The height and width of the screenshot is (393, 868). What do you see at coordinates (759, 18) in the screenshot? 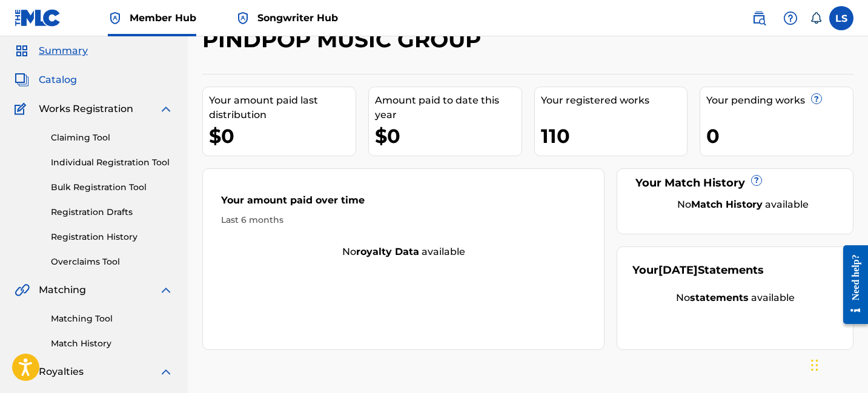
I see `a: Public Search` at bounding box center [759, 18].